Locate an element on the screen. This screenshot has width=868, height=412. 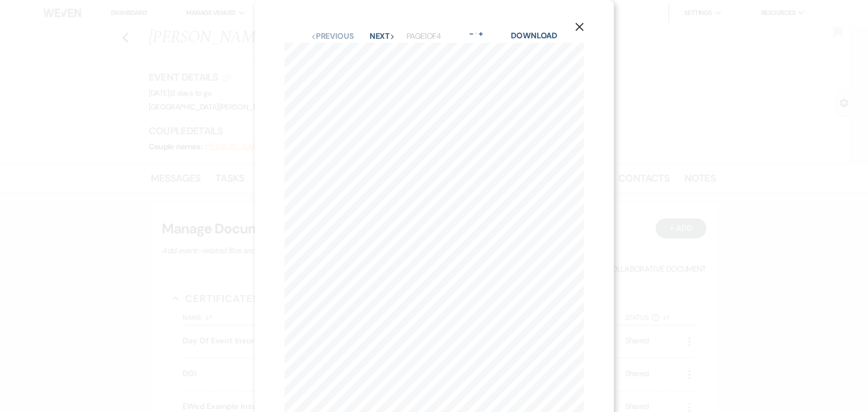
a: Download is located at coordinates (534, 35).